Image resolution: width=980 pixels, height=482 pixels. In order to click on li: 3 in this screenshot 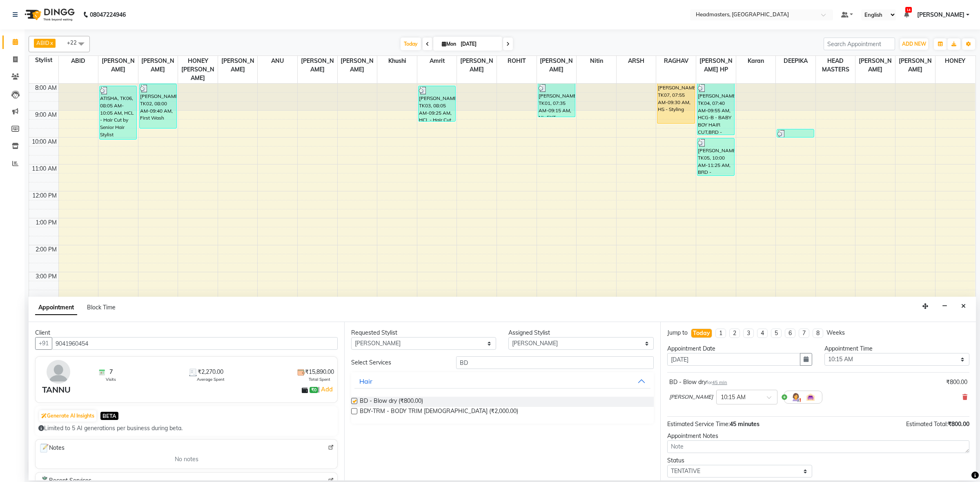, I will do `click(748, 333)`.